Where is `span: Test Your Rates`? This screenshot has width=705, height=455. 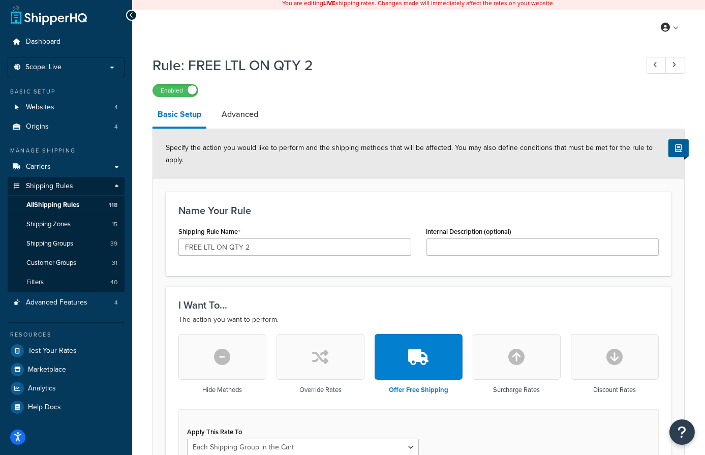 span: Test Your Rates is located at coordinates (52, 351).